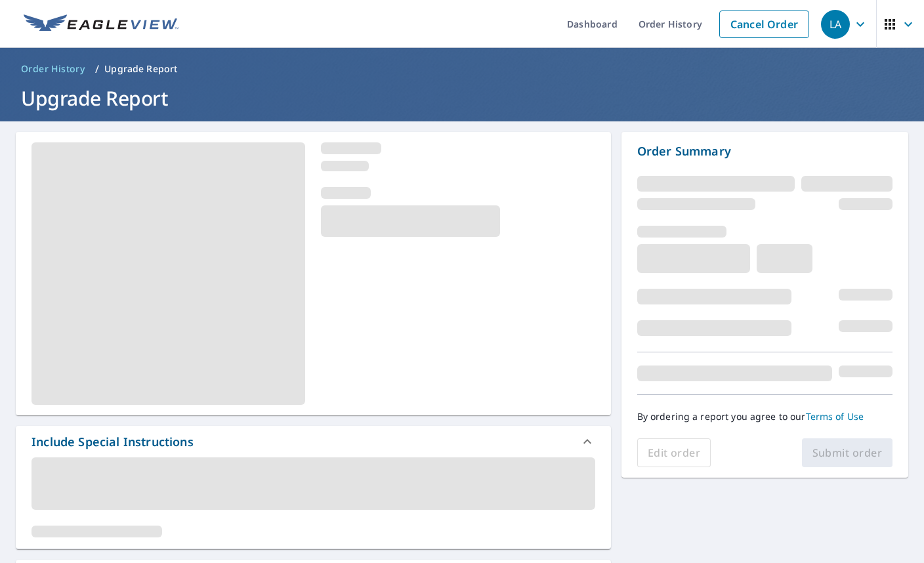 This screenshot has width=924, height=563. I want to click on a: Cancel Order, so click(764, 24).